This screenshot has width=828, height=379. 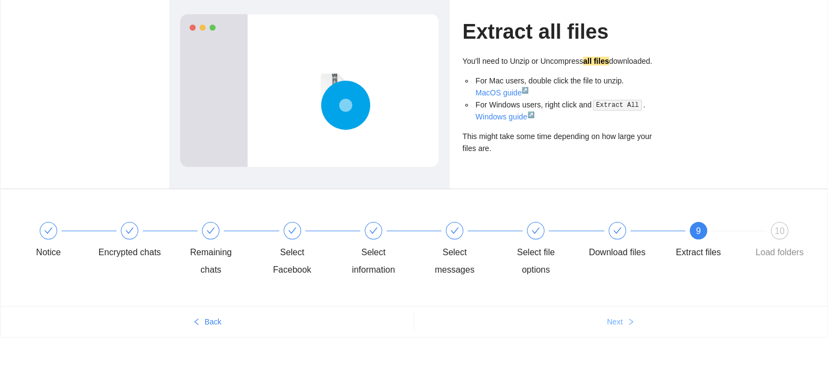 I want to click on div: Load folders, so click(x=780, y=252).